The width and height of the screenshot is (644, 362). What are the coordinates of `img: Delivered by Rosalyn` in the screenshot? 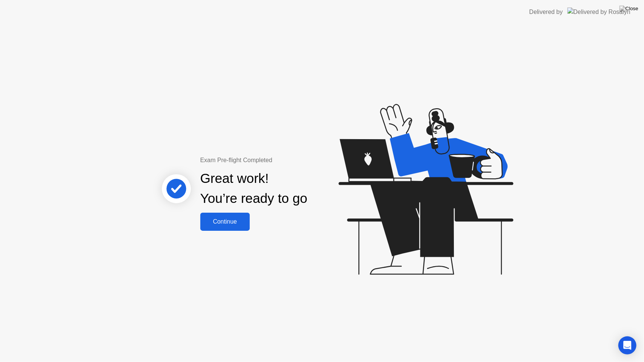 It's located at (599, 12).